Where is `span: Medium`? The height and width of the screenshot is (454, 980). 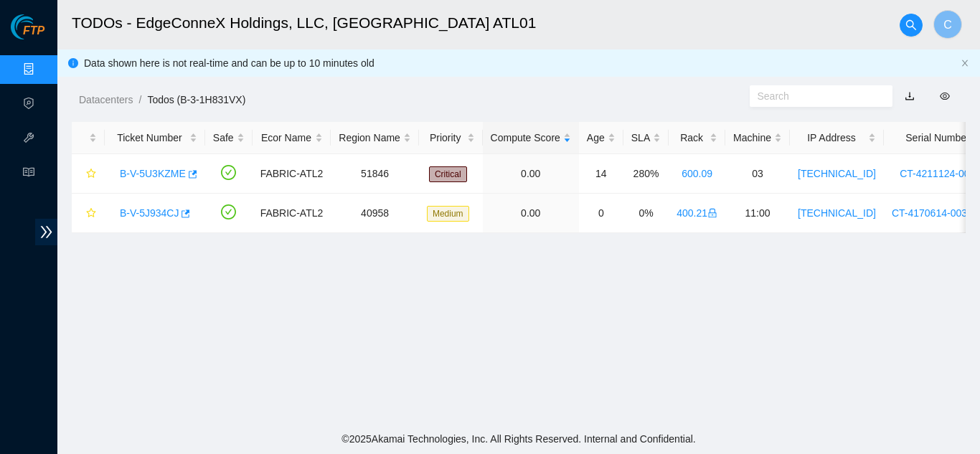
span: Medium is located at coordinates (448, 214).